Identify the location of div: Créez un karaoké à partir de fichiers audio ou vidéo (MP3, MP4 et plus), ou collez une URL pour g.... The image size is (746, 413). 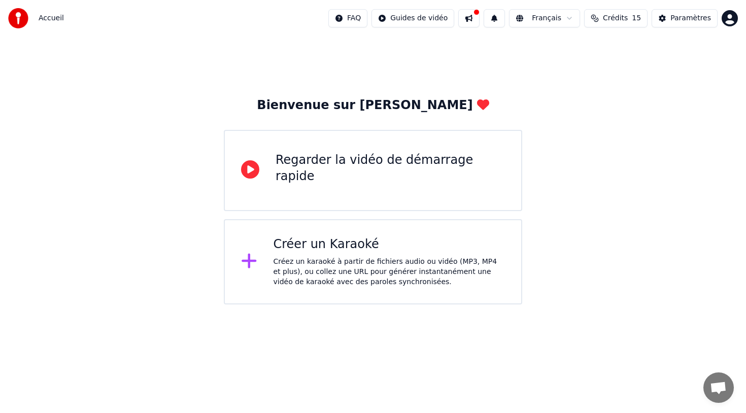
(389, 272).